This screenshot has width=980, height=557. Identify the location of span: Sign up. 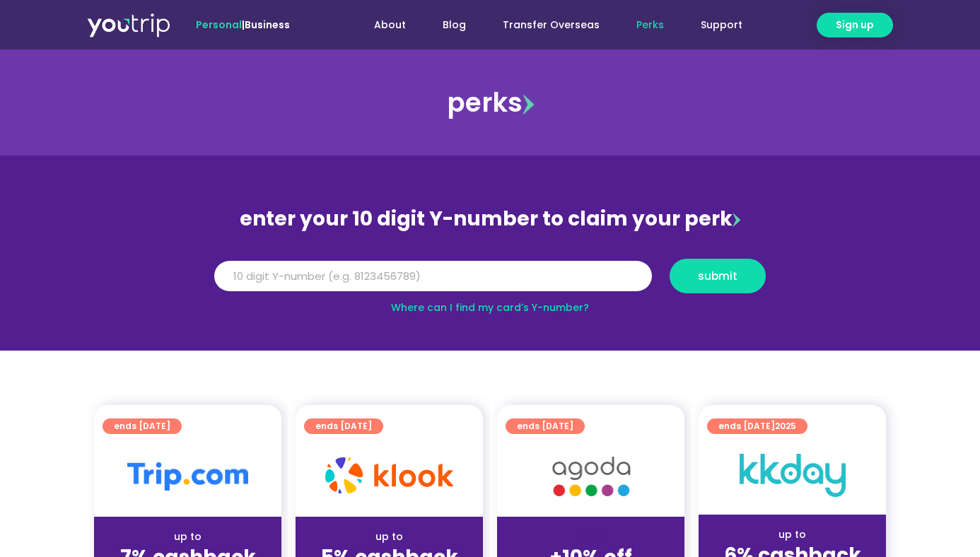
(854, 25).